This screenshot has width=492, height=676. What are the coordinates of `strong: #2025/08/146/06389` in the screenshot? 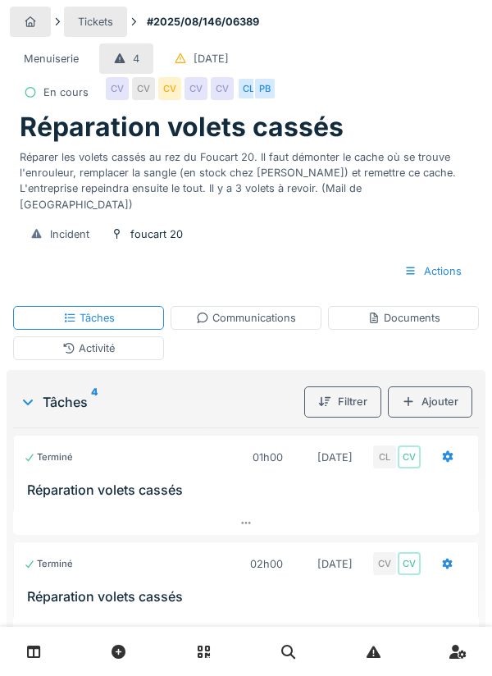 It's located at (203, 21).